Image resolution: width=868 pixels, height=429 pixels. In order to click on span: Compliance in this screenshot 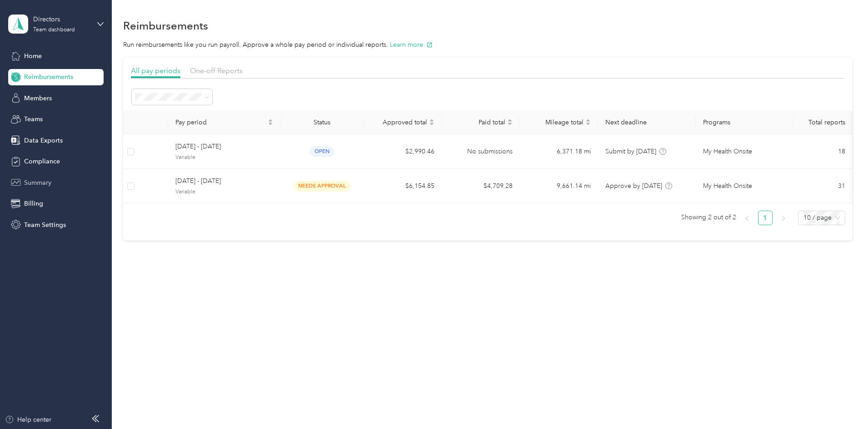, I will do `click(42, 161)`.